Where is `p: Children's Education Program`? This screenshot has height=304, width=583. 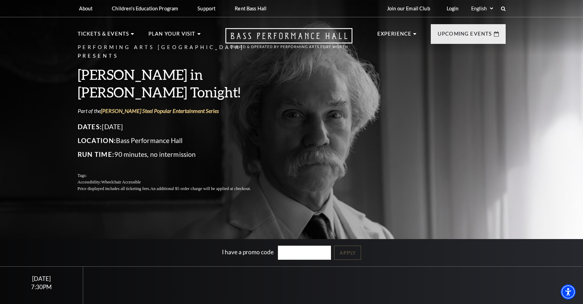
p: Children's Education Program is located at coordinates (145, 8).